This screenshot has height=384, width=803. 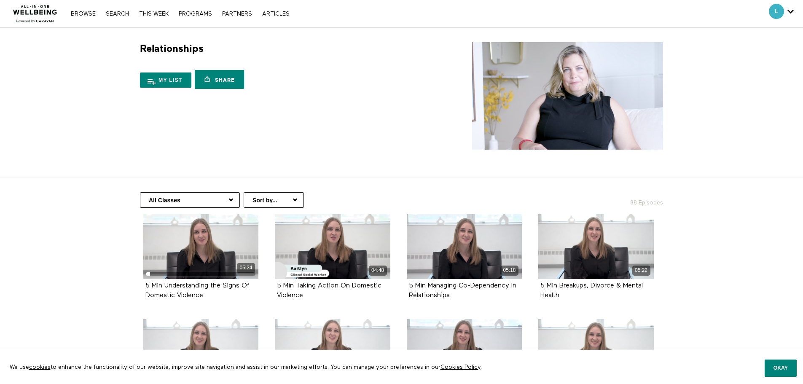 What do you see at coordinates (462, 290) in the screenshot?
I see `a: 5 Min Managing Co-Dependency In Relationships` at bounding box center [462, 290].